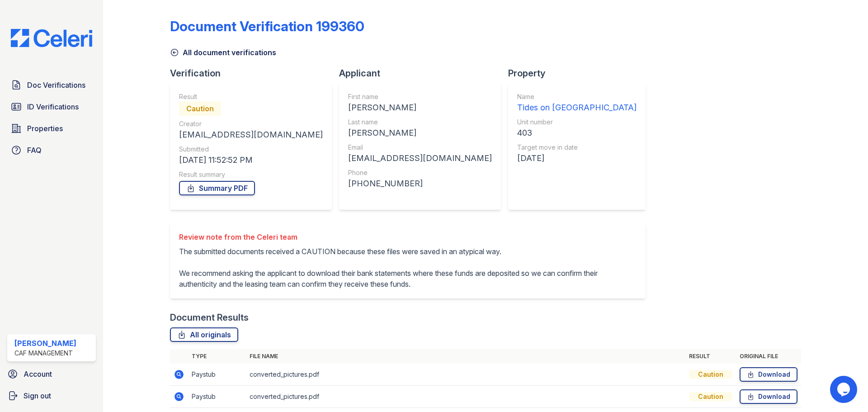  What do you see at coordinates (52, 129) in the screenshot?
I see `a: Properties` at bounding box center [52, 129].